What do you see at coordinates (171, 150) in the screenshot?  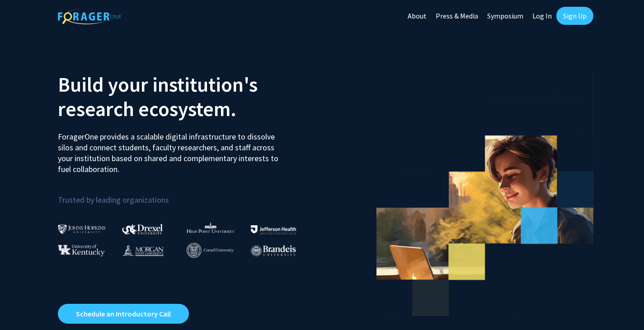 I see `p: ForagerOne provides a scalable digital infrastructure to dissolve silos and connect students, fac...` at bounding box center [171, 150].